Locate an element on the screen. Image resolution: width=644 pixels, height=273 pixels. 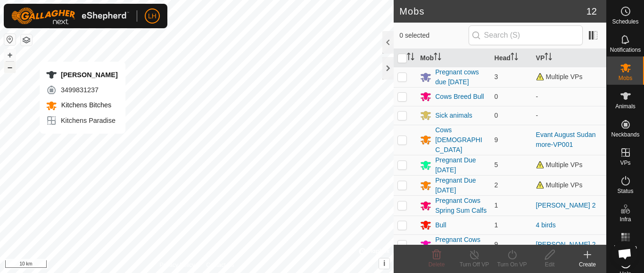
button: Reset Map is located at coordinates (10, 39).